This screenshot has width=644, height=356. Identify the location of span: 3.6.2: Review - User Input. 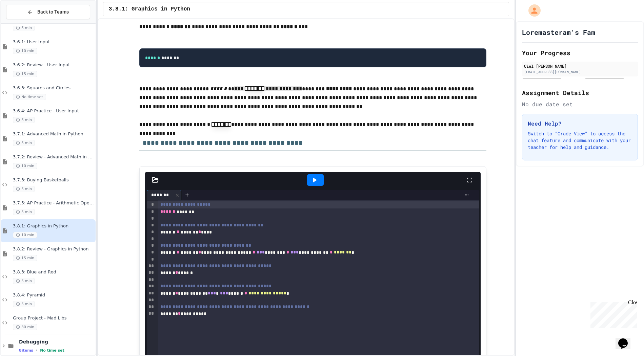
(54, 65).